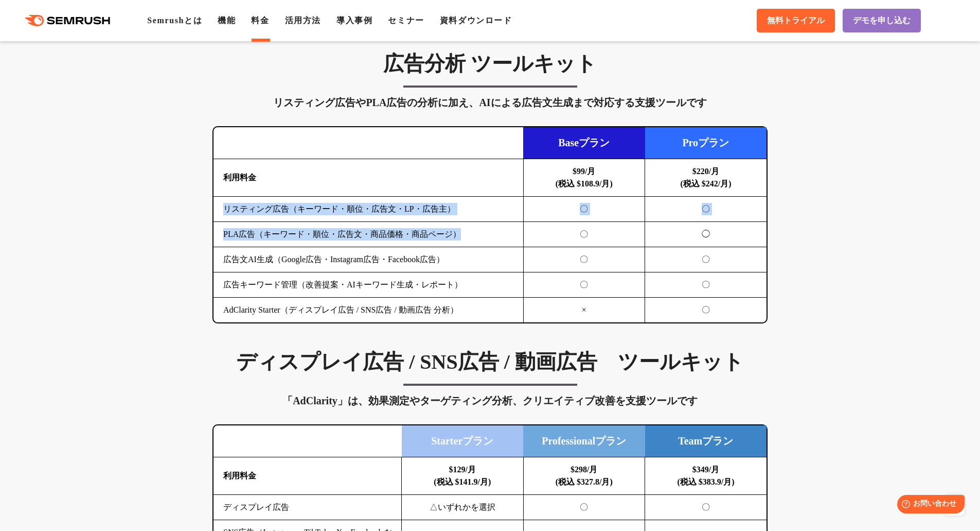 The width and height of the screenshot is (980, 531). Describe the element at coordinates (490, 401) in the screenshot. I see `div: 「AdClarity」は、効果測定やターゲティング分析、クリエイティブ改善を支援ツールです` at that location.